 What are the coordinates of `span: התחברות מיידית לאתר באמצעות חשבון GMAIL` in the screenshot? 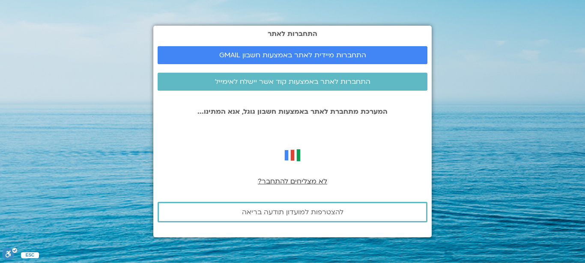 It's located at (292, 55).